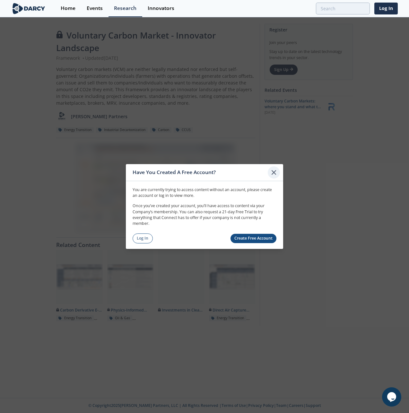 The image size is (409, 413). I want to click on p: Once you’ve created your account, you’ll have access to content via your Company’s membership. Yo..., so click(204, 215).